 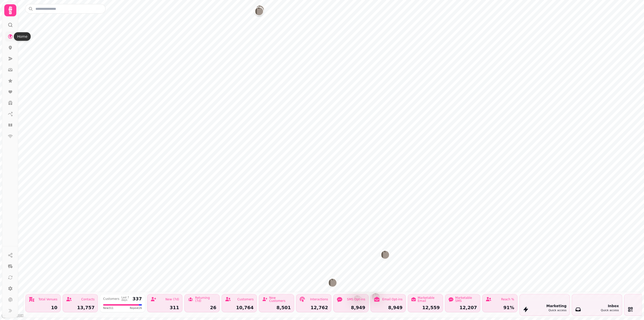 I want to click on div: Returning (7d), so click(x=206, y=299).